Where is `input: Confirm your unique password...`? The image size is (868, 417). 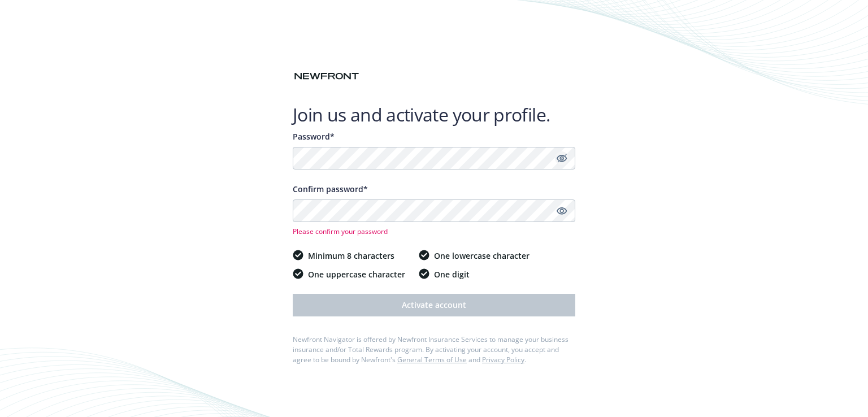
input: Confirm your unique password... is located at coordinates (434, 211).